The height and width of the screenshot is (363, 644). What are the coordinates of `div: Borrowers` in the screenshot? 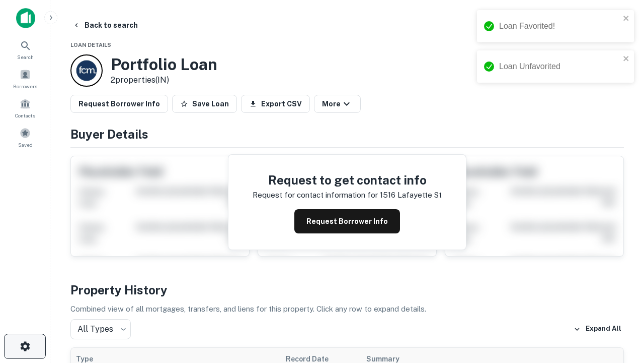 It's located at (25, 79).